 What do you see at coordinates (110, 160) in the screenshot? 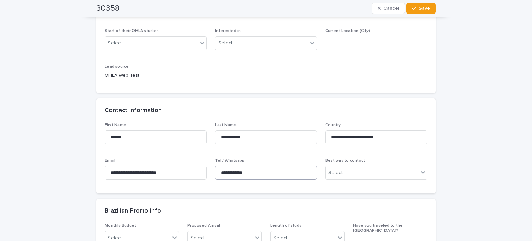
I see `span: Email` at bounding box center [110, 160].